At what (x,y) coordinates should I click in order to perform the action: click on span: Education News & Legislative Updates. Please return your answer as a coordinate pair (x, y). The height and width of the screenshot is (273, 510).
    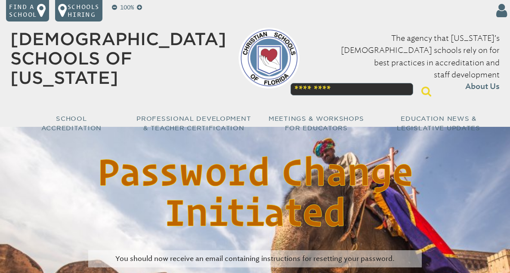
    Looking at the image, I should click on (438, 123).